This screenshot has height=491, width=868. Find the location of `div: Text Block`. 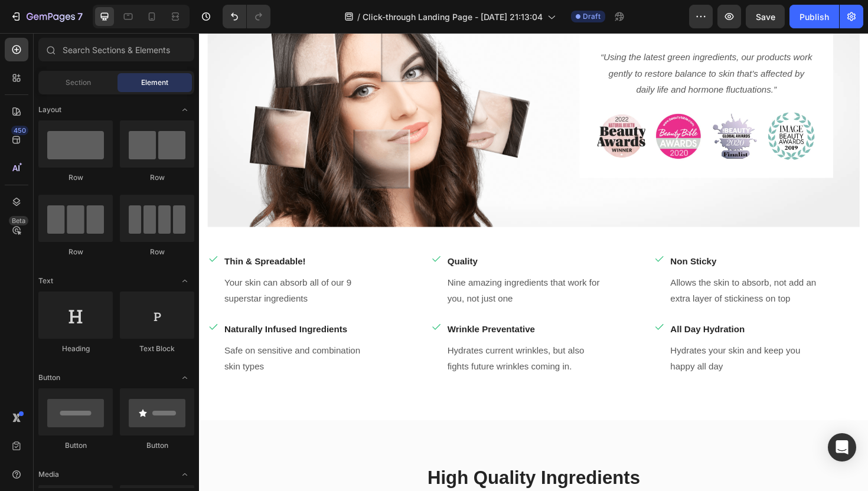

div: Text Block is located at coordinates (157, 348).